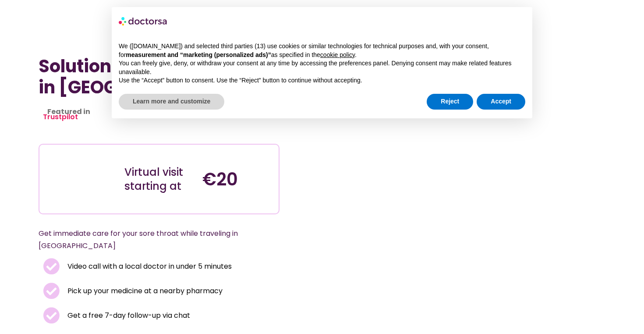 This screenshot has width=644, height=334. Describe the element at coordinates (69, 111) in the screenshot. I see `strong: Featured in` at that location.